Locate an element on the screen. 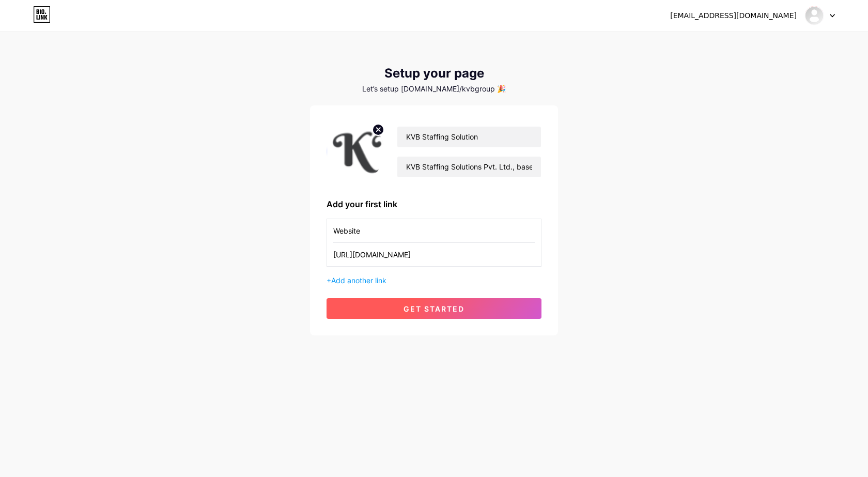 The height and width of the screenshot is (477, 868). div: Add your first link is located at coordinates (434, 204).